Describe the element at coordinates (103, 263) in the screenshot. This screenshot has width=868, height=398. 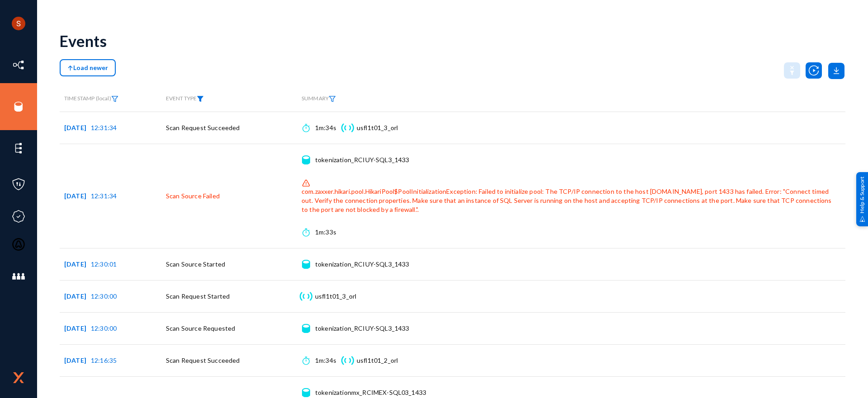
I see `span: 12:30:01` at that location.